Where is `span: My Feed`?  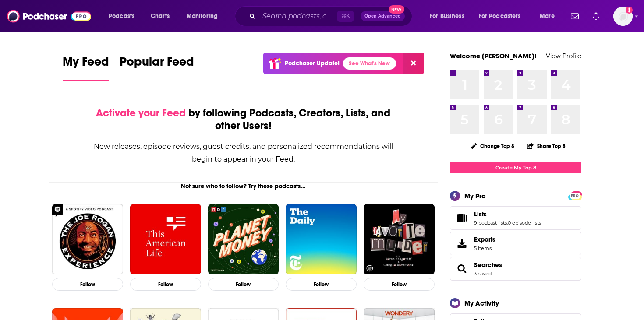
span: My Feed is located at coordinates (86, 65).